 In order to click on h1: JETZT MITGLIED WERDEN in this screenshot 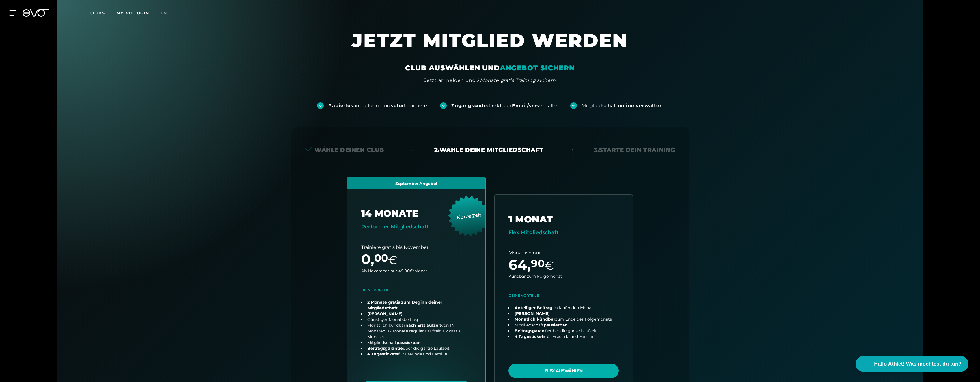, I will do `click(490, 46)`.